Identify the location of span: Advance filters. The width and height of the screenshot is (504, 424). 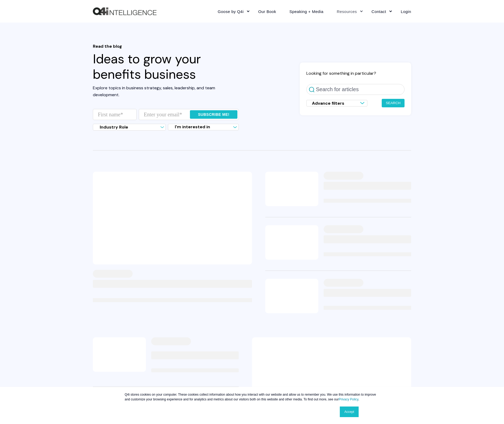
(328, 103).